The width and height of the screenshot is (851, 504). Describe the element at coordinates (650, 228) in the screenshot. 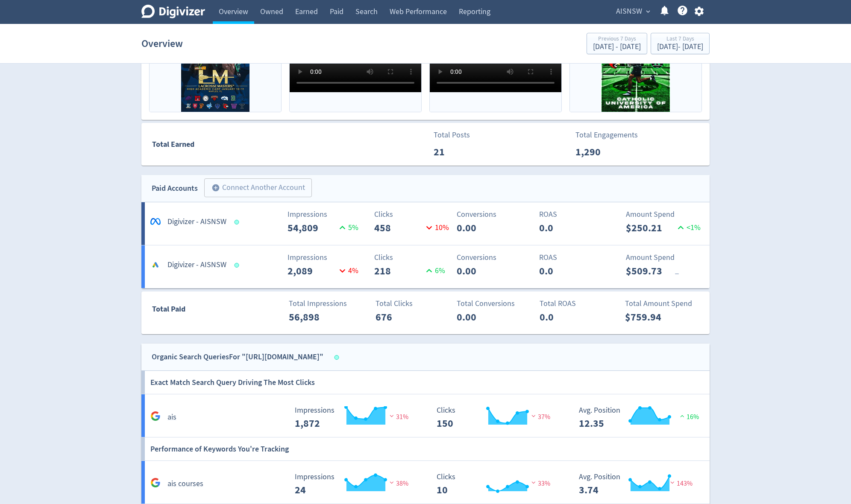

I see `p: $250.21` at that location.